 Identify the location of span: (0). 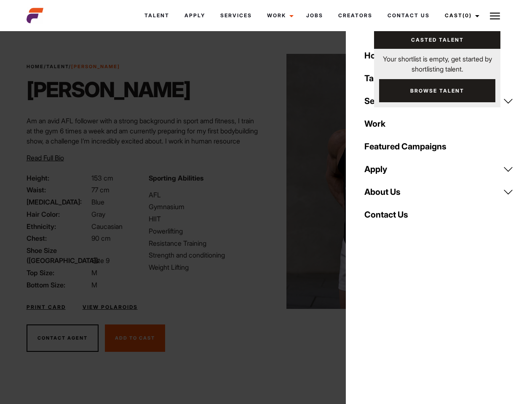
(467, 15).